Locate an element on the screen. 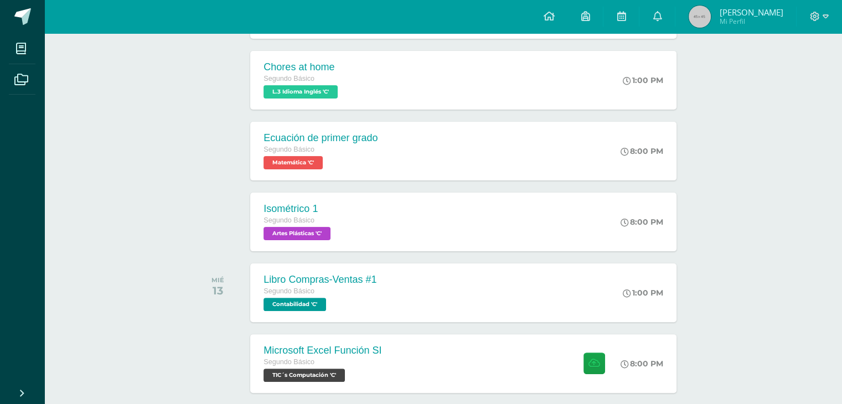  div: Chores at home is located at coordinates (302, 67).